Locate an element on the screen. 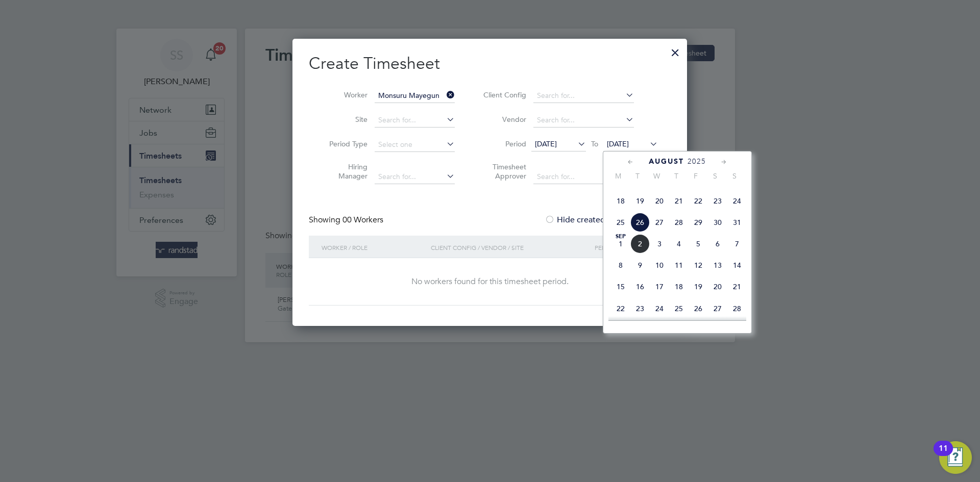 The width and height of the screenshot is (980, 482). span: 4 is located at coordinates (679, 244).